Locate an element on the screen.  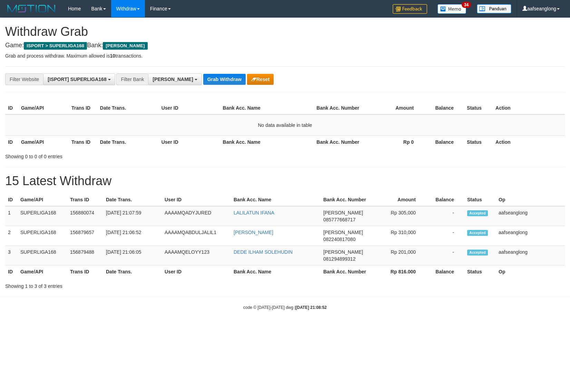
button: Reset is located at coordinates (260, 79).